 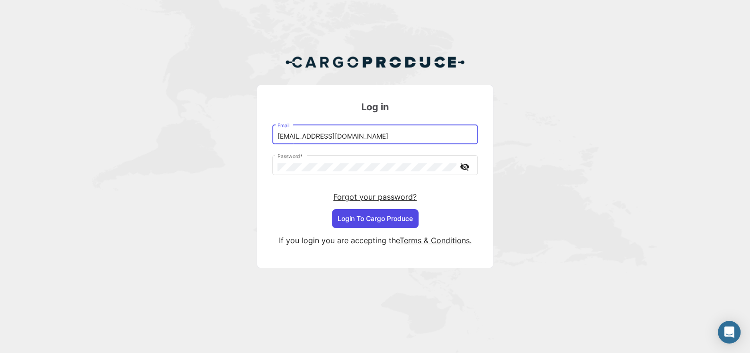 What do you see at coordinates (375, 107) in the screenshot?
I see `h3: Log in` at bounding box center [375, 107].